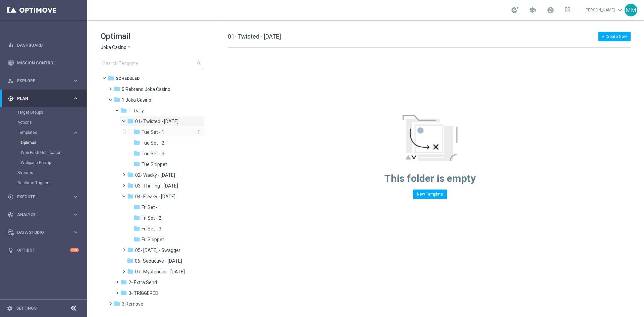  I want to click on span: Fri Snippet, so click(153, 239).